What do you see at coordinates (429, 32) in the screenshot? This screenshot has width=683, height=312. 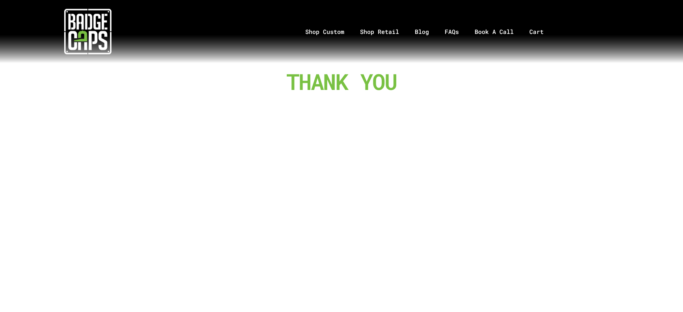 I see `nav: Menu` at bounding box center [429, 32].